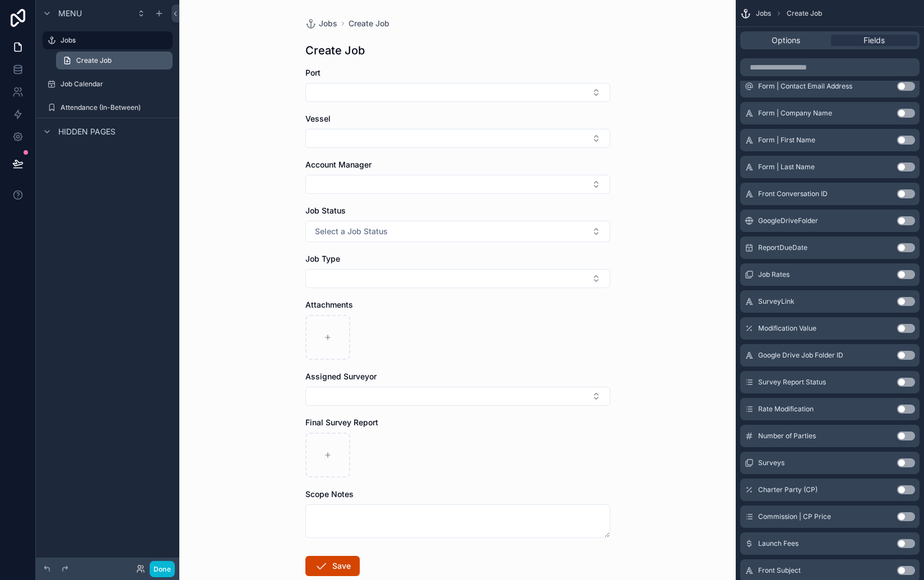 Image resolution: width=924 pixels, height=580 pixels. Describe the element at coordinates (352, 231) in the screenshot. I see `span: Select a Job Status` at that location.